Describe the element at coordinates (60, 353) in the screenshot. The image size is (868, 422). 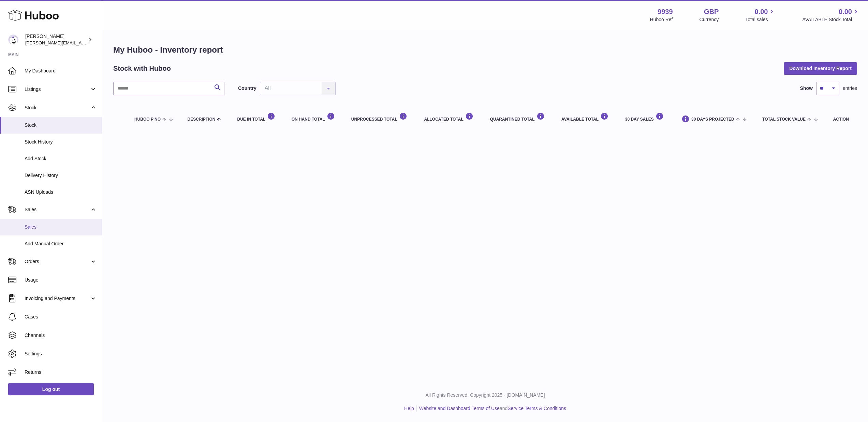
I see `span: Settings` at that location.